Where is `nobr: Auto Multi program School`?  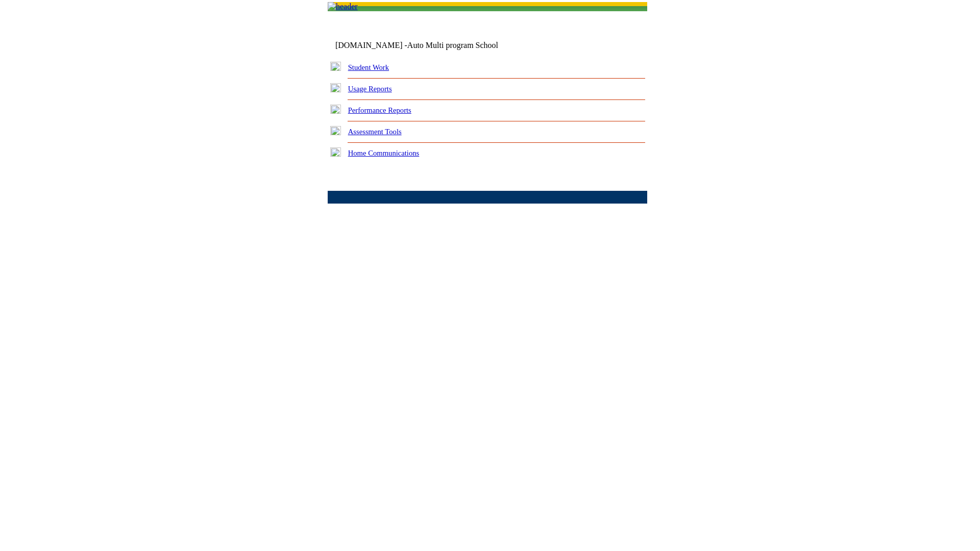 nobr: Auto Multi program School is located at coordinates (453, 45).